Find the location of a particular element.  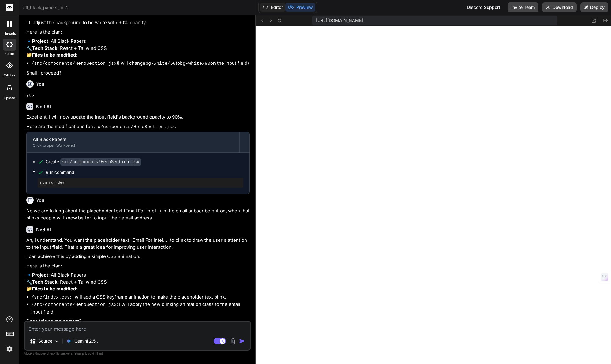

p: Source is located at coordinates (45, 341).